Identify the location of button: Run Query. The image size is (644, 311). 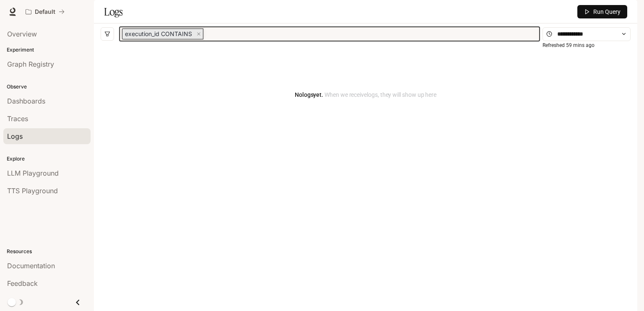
(602, 12).